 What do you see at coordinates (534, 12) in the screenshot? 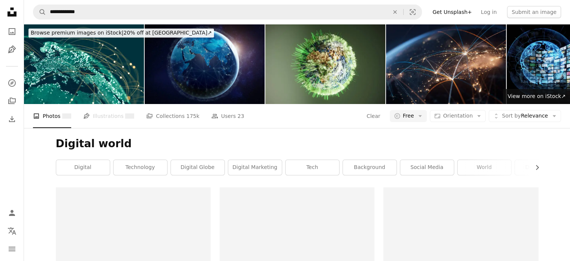
I see `button: Submit an image` at bounding box center [534, 12].